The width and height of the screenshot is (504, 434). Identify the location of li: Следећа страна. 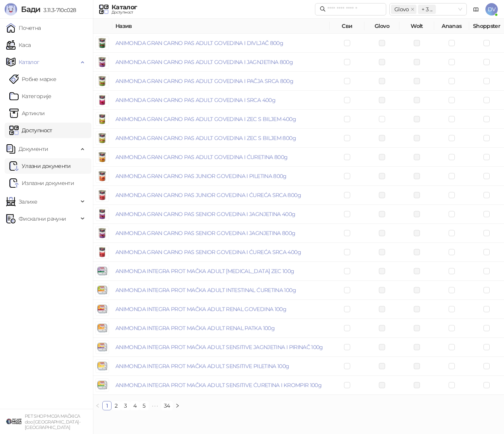
(177, 405).